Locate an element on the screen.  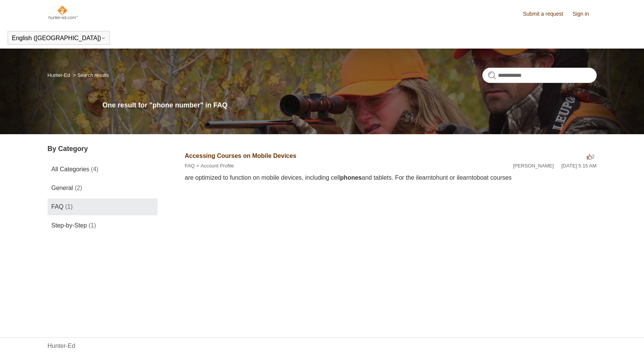
span: All Categories is located at coordinates (70, 169).